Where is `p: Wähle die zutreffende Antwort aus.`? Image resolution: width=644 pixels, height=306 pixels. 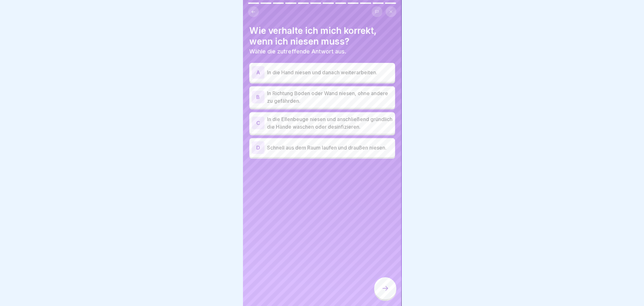
p: Wähle die zutreffende Antwort aus. is located at coordinates (322, 52).